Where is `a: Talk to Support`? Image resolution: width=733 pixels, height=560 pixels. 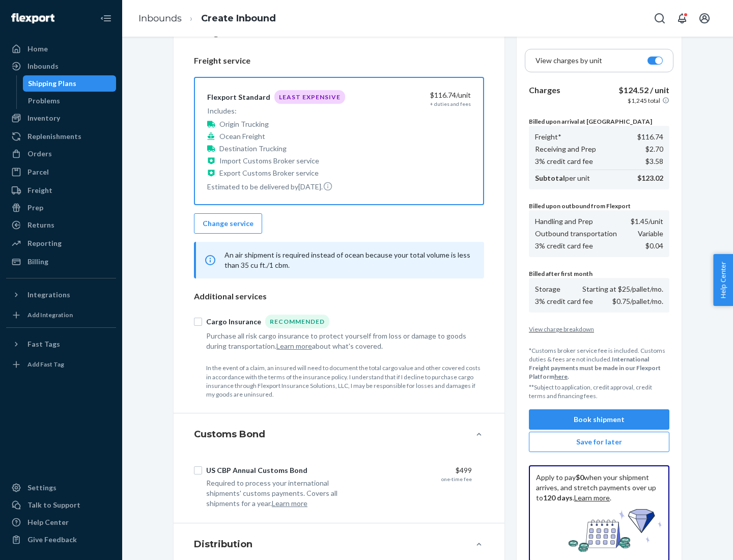
a: Talk to Support is located at coordinates (61, 505).